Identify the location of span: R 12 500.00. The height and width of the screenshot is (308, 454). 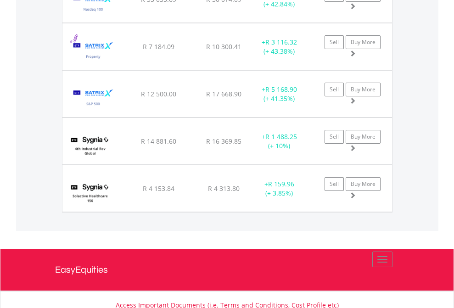
(158, 94).